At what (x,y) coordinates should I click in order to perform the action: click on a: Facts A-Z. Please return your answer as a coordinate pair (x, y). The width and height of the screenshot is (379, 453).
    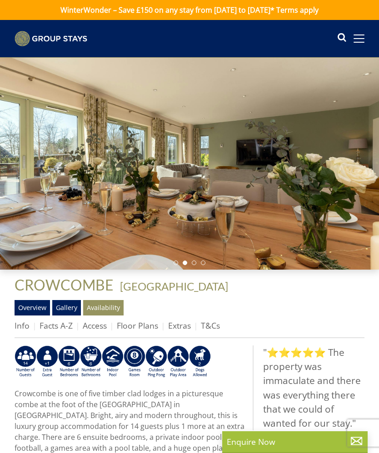
    Looking at the image, I should click on (56, 326).